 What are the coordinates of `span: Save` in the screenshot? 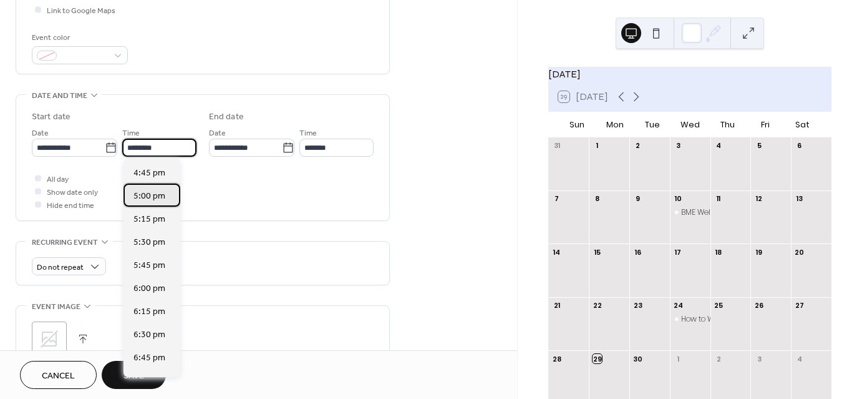 It's located at (134, 376).